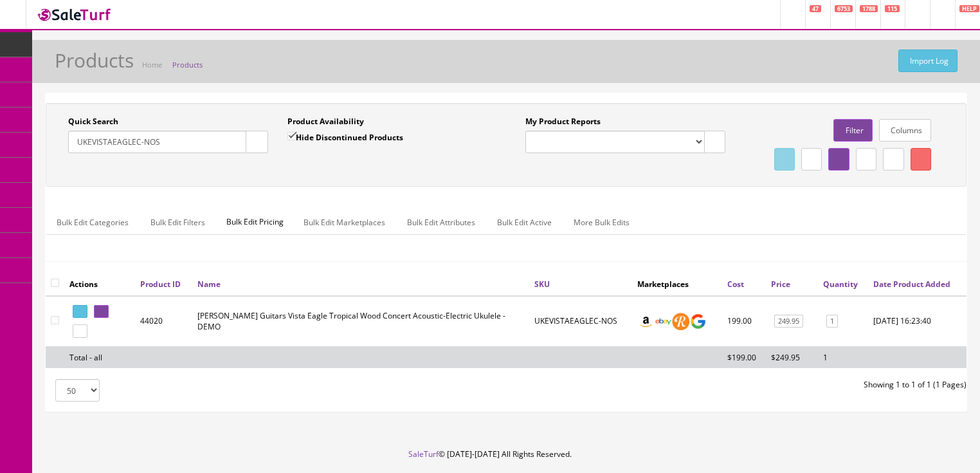 This screenshot has width=980, height=473. I want to click on img: ebay, so click(663, 321).